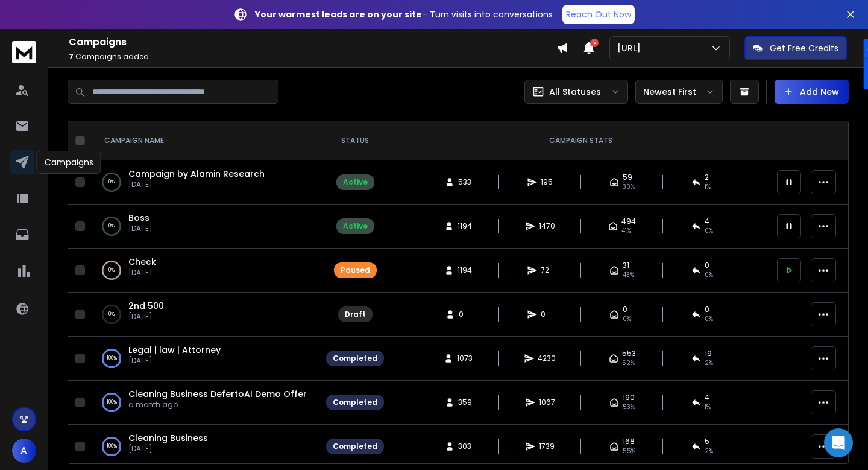  I want to click on span: 303, so click(465, 446).